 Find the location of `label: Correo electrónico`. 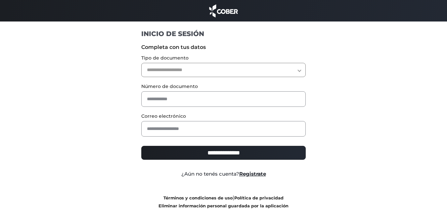

label: Correo electrónico is located at coordinates (224, 116).